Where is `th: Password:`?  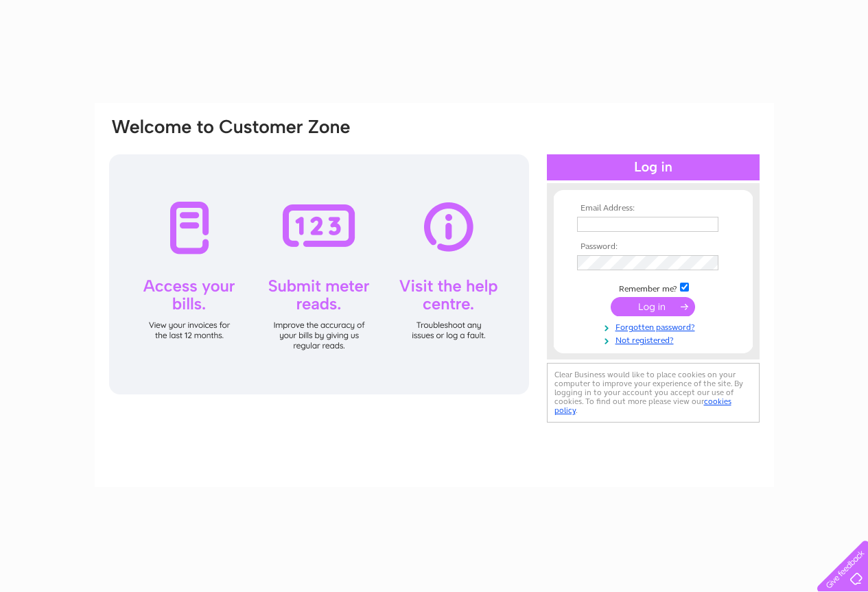
th: Password: is located at coordinates (653, 247).